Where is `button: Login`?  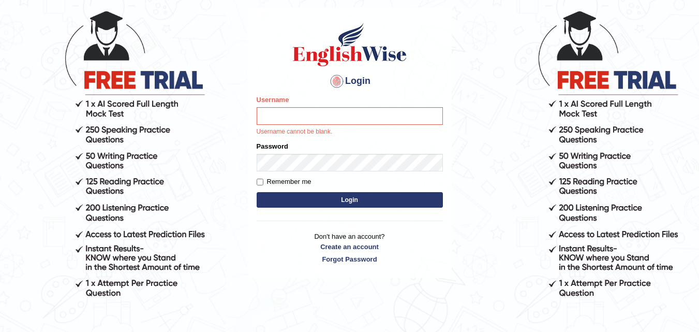 button: Login is located at coordinates (350, 200).